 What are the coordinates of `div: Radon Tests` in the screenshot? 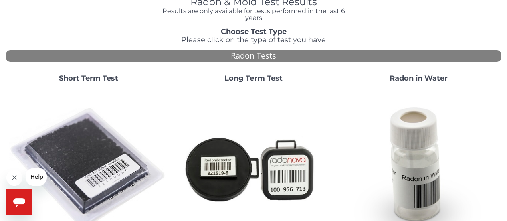 It's located at (253, 56).